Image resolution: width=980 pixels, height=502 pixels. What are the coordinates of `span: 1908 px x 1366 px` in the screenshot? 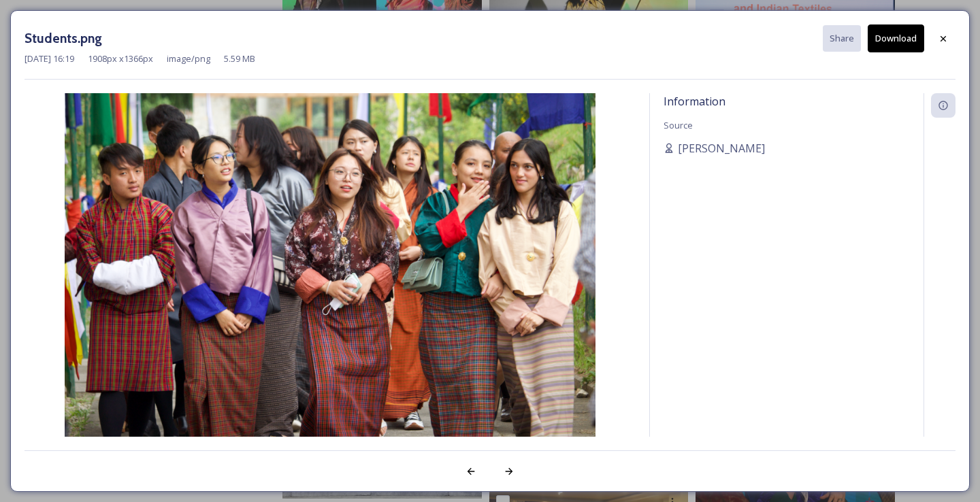 It's located at (121, 58).